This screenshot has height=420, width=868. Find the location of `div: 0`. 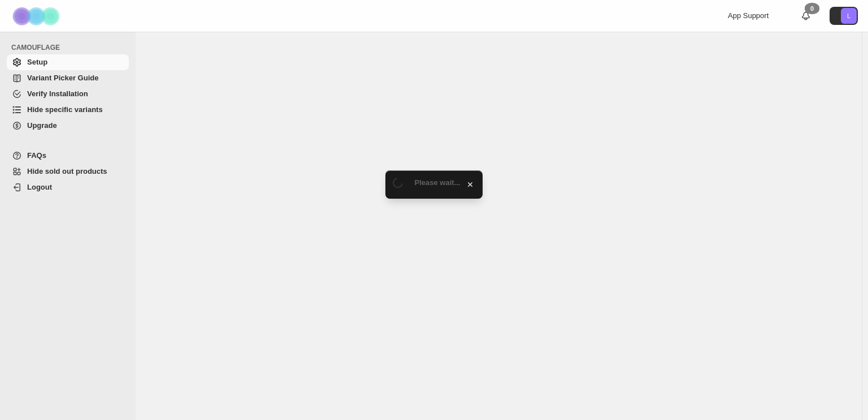

div: 0 is located at coordinates (812, 9).